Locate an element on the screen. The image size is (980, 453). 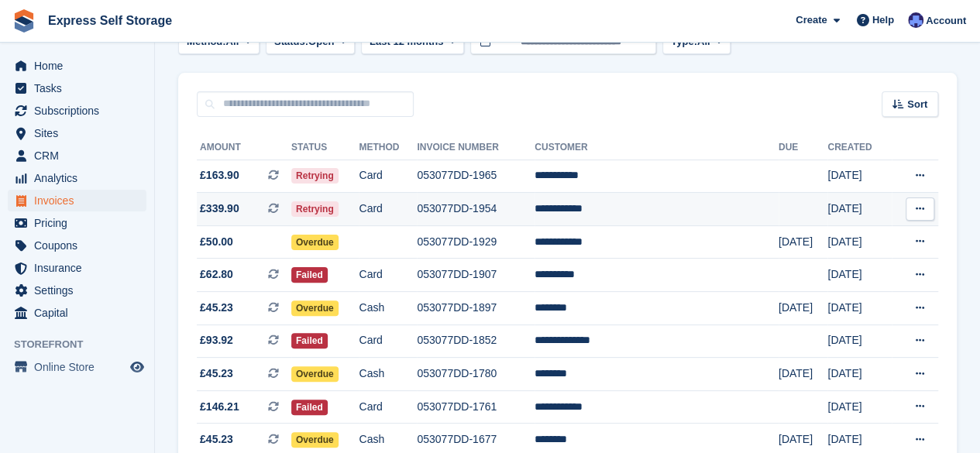
img: Vahnika Batchu is located at coordinates (916, 20).